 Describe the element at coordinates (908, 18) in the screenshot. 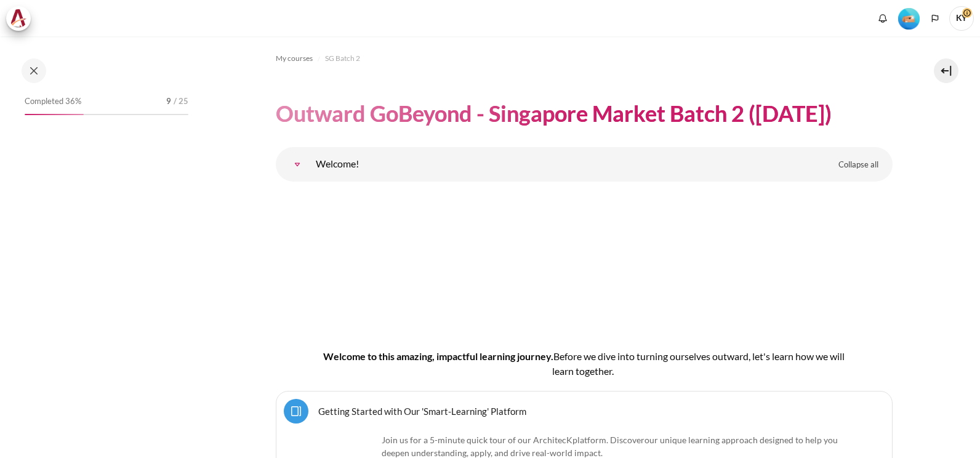

I see `a: Level #2` at that location.